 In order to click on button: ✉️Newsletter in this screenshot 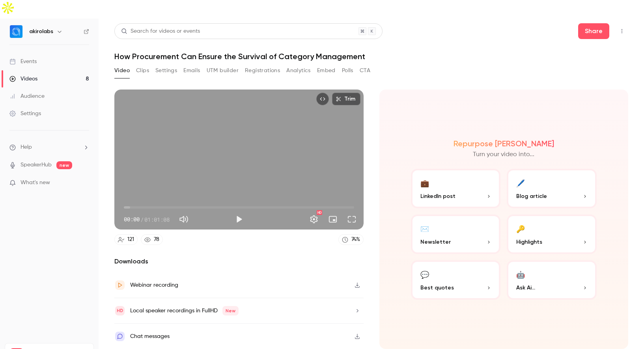, I will do `click(456, 234)`.